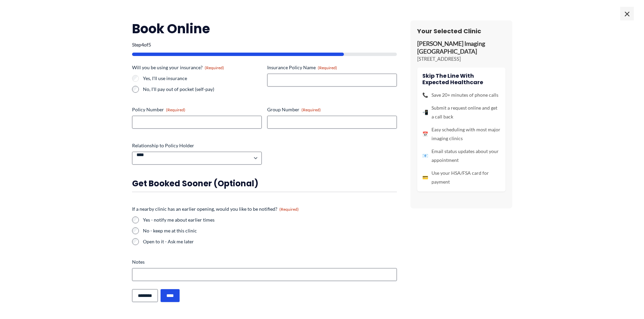 The height and width of the screenshot is (319, 644). What do you see at coordinates (461, 178) in the screenshot?
I see `li: Use your HSA/FSA card for payment` at bounding box center [461, 178].